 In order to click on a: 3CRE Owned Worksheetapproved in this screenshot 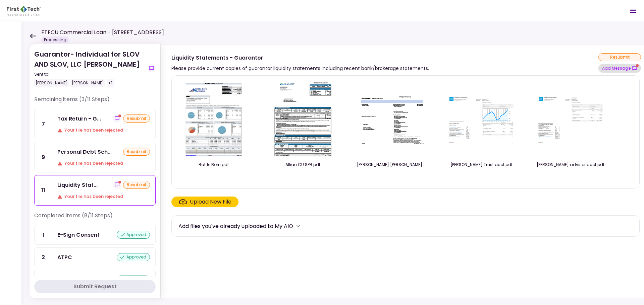, I will do `click(95, 284)`.